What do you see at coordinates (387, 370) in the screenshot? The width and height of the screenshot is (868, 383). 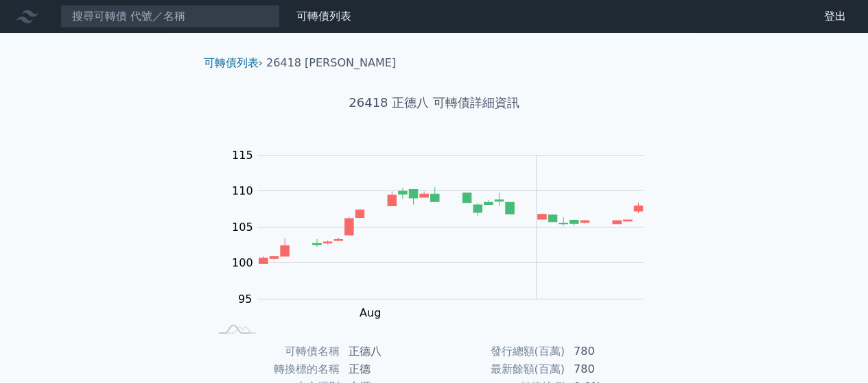 I see `td: 正德` at bounding box center [387, 370].